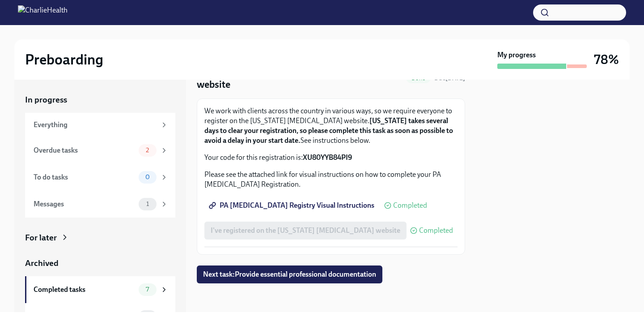 This screenshot has width=644, height=321. I want to click on a: For later, so click(100, 238).